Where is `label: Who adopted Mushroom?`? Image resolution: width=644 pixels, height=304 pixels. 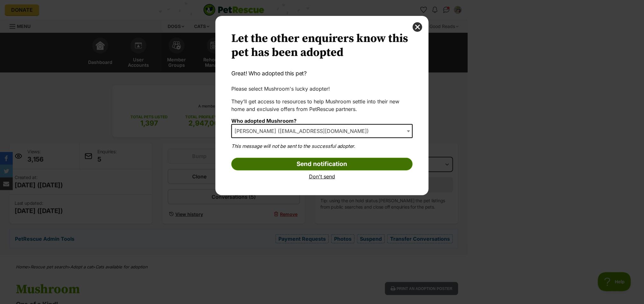 label: Who adopted Mushroom? is located at coordinates (264, 121).